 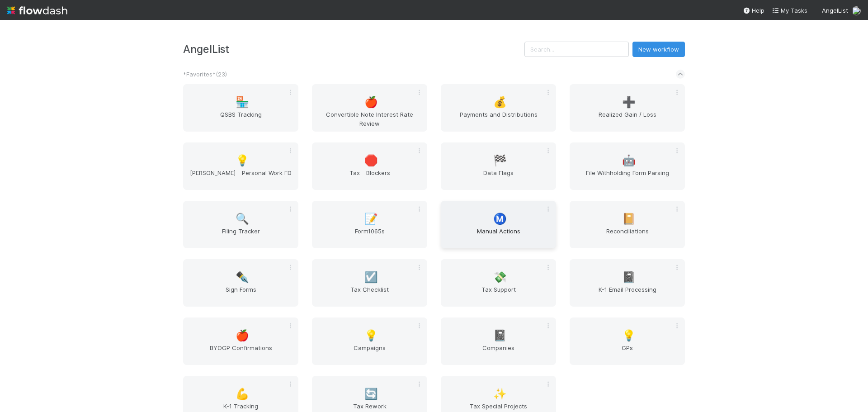 What do you see at coordinates (369, 119) in the screenshot?
I see `span: Convertible Note Interest Rate Review` at bounding box center [369, 119].